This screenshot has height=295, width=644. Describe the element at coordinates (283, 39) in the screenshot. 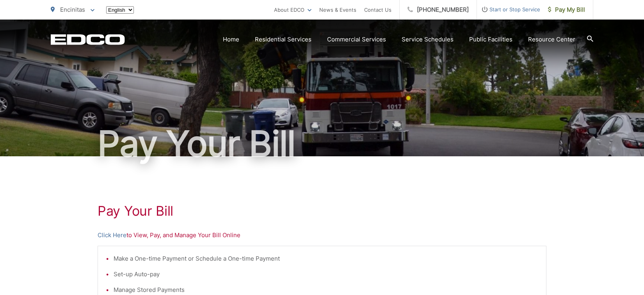

I see `a: Residential Services` at that location.